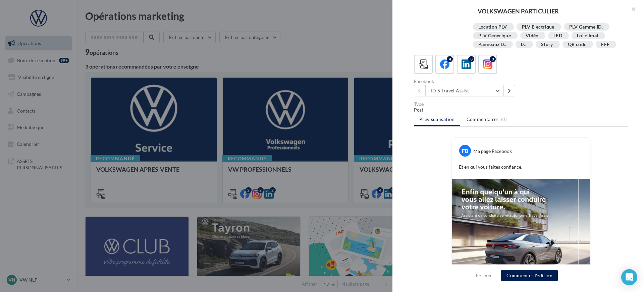 Image resolution: width=644 pixels, height=292 pixels. Describe the element at coordinates (522, 167) in the screenshot. I see `p: Et en qui vous faites confiance.` at that location.